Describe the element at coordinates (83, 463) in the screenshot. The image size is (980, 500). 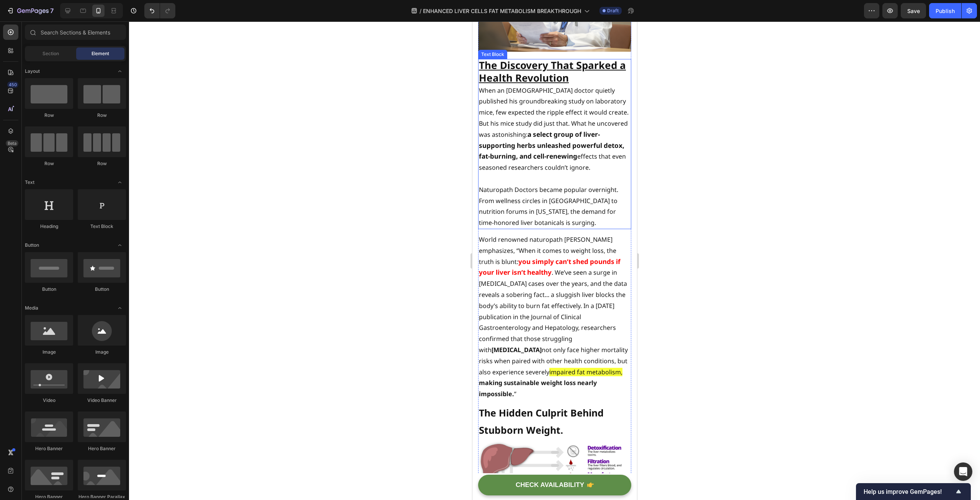
I see `a: CHECK AVAILABILITY` at that location.